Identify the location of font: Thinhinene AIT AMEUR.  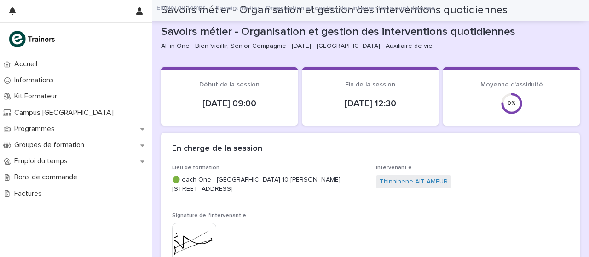
(414, 182).